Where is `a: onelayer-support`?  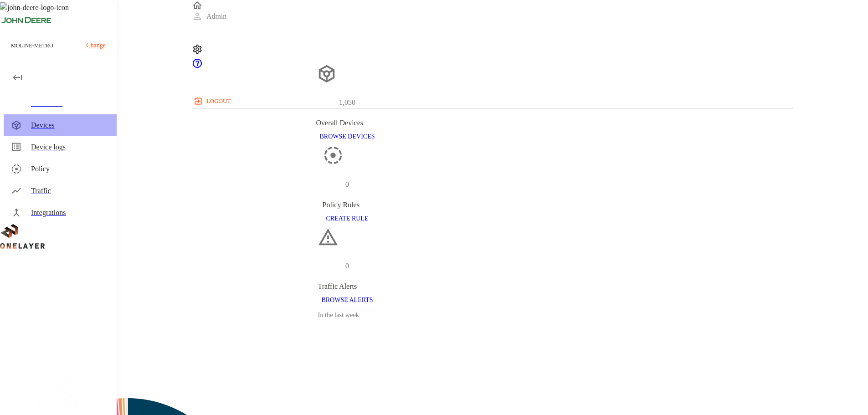 a: onelayer-support is located at coordinates (197, 66).